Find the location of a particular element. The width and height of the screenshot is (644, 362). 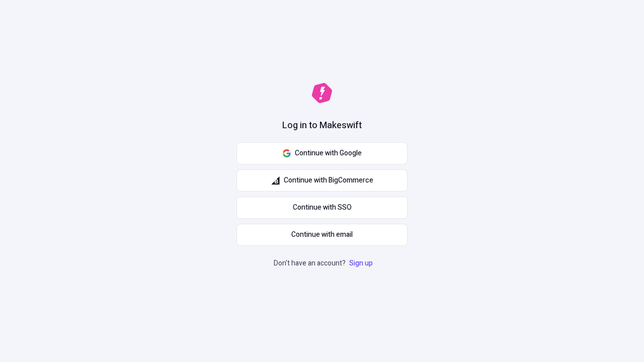

span: Continue with BigCommerce is located at coordinates (329, 181).